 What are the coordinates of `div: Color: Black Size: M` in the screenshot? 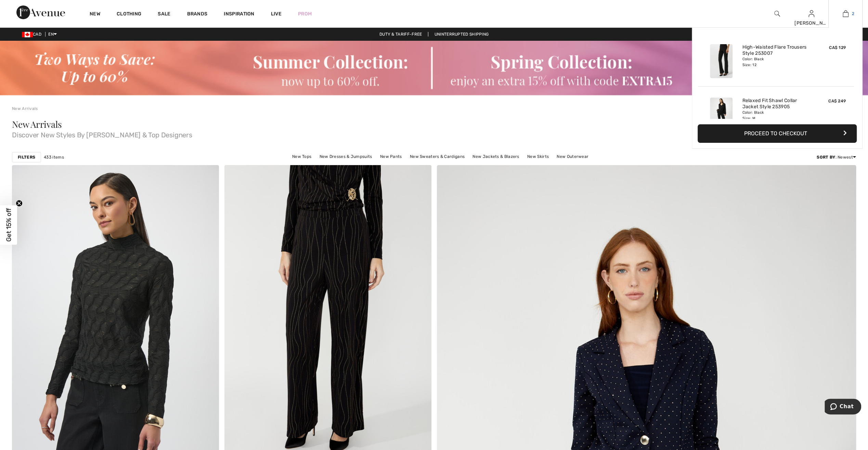 It's located at (776, 115).